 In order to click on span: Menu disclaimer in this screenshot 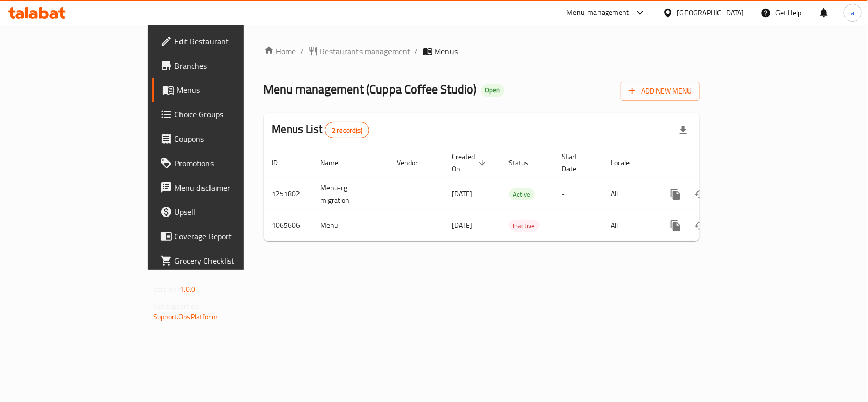, I will do `click(230, 188)`.